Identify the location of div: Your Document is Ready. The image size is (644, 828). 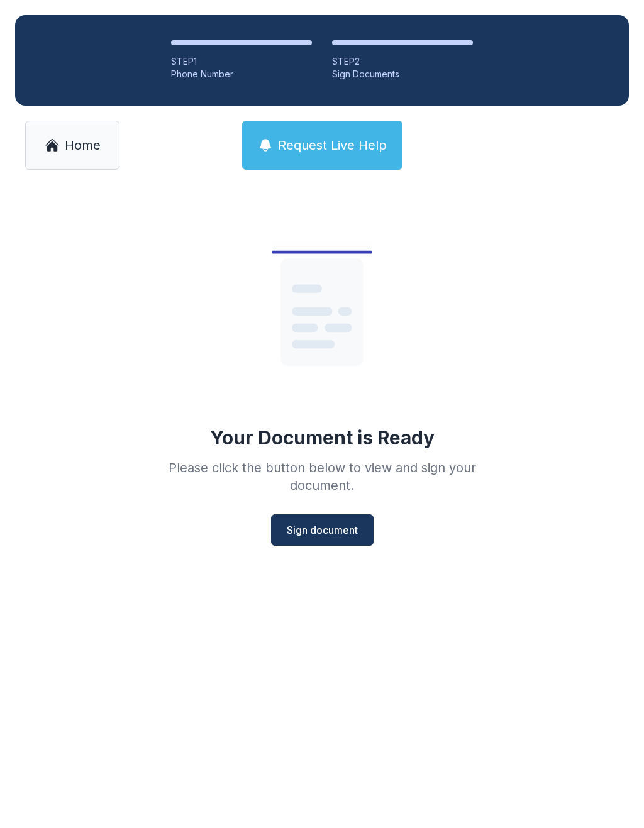
(322, 437).